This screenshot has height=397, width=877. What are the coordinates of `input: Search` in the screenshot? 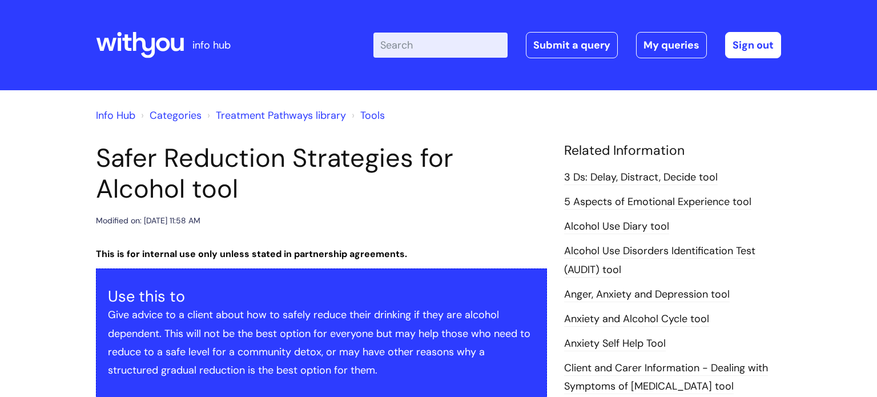 It's located at (440, 45).